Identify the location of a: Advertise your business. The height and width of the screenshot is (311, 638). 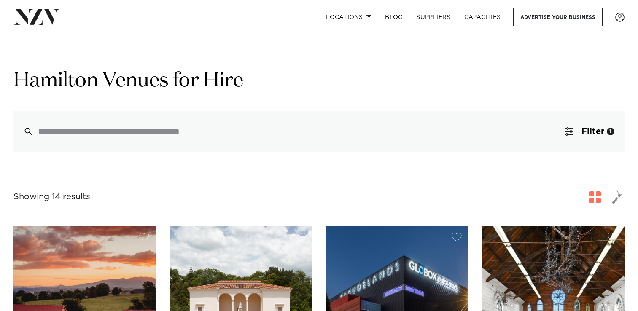
(558, 17).